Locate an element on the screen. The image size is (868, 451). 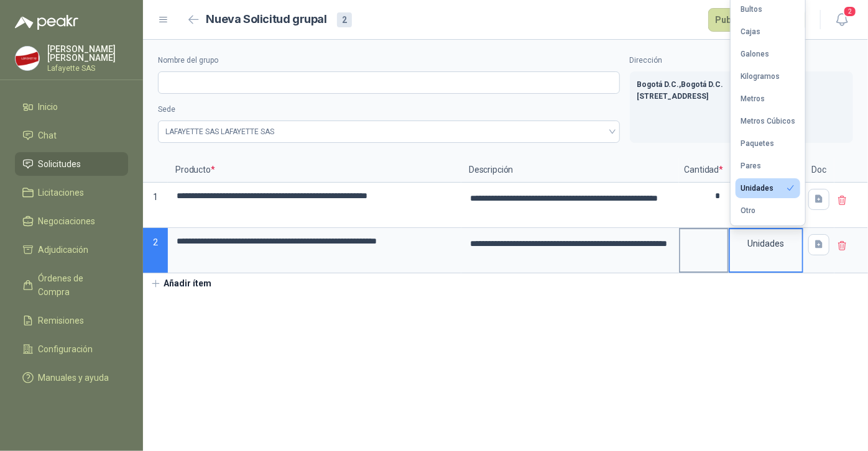
button: Kilogramos is located at coordinates (767, 77).